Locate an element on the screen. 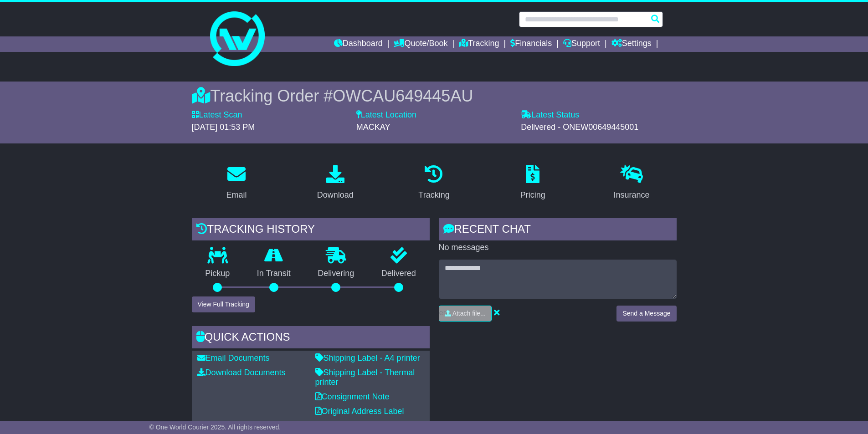  a: Insurance is located at coordinates (632, 183).